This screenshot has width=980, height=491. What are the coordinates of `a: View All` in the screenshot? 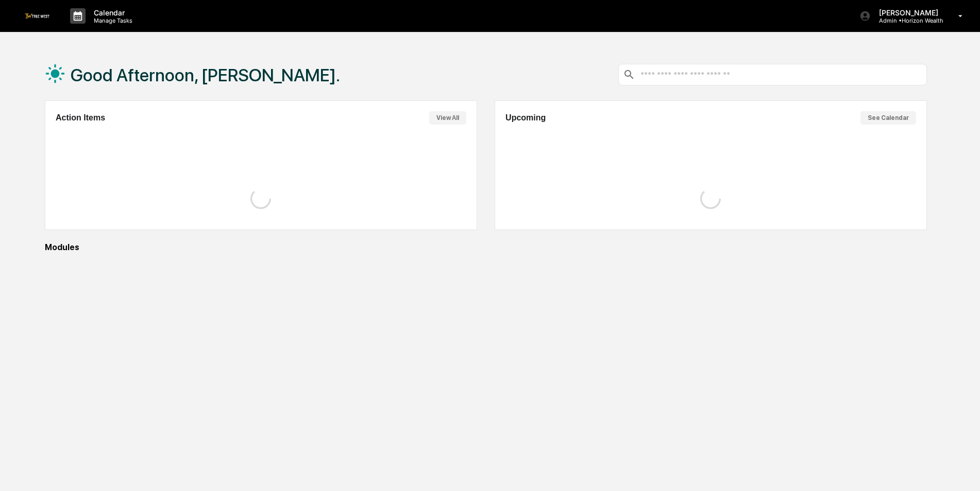 It's located at (448, 118).